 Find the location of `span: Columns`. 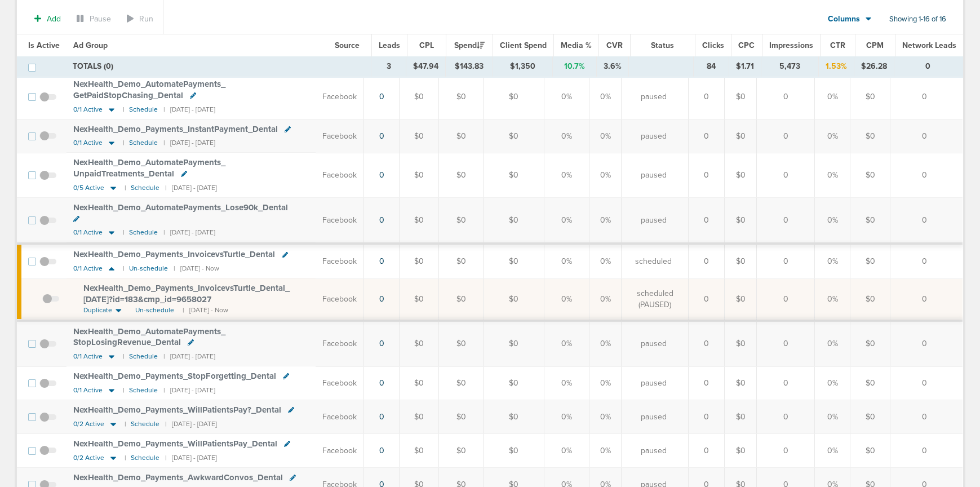

span: Columns is located at coordinates (843, 19).